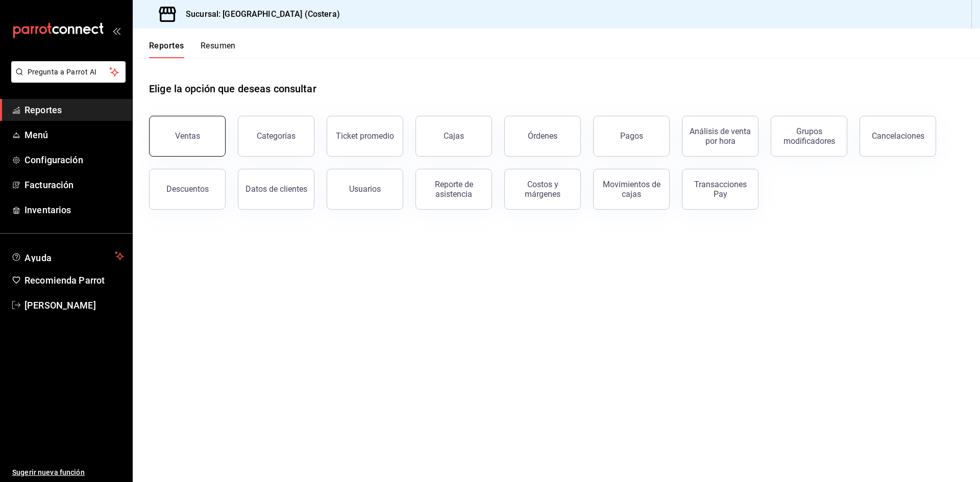 This screenshot has width=980, height=482. I want to click on div: Análisis de venta por hora, so click(720, 136).